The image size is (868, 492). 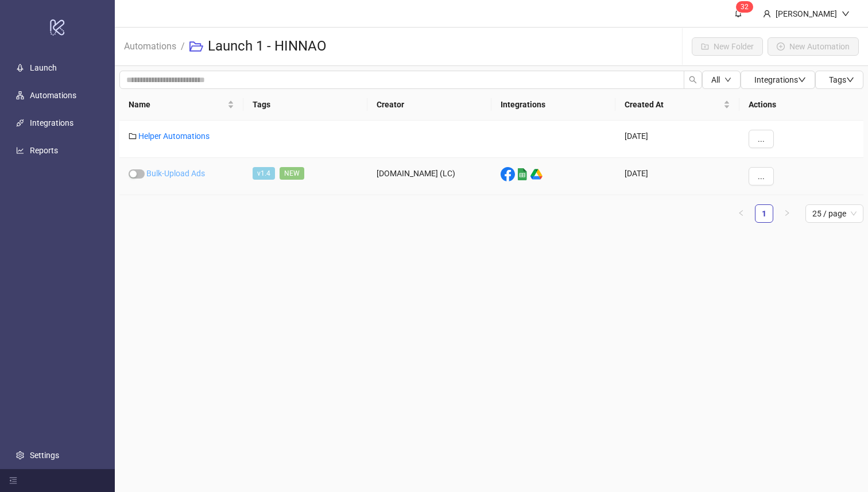 I want to click on div: Page Size, so click(x=834, y=214).